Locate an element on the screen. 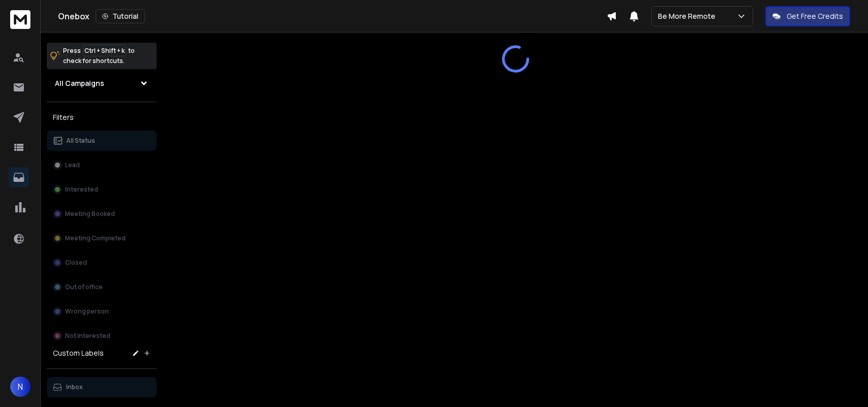 This screenshot has width=868, height=407. h3: Custom Labels is located at coordinates (78, 353).